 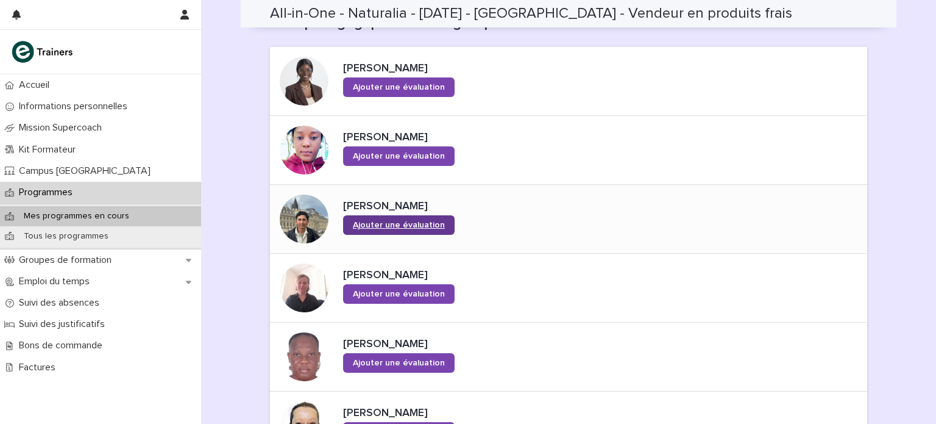 What do you see at coordinates (66, 236) in the screenshot?
I see `p: Tous les programmes` at bounding box center [66, 236].